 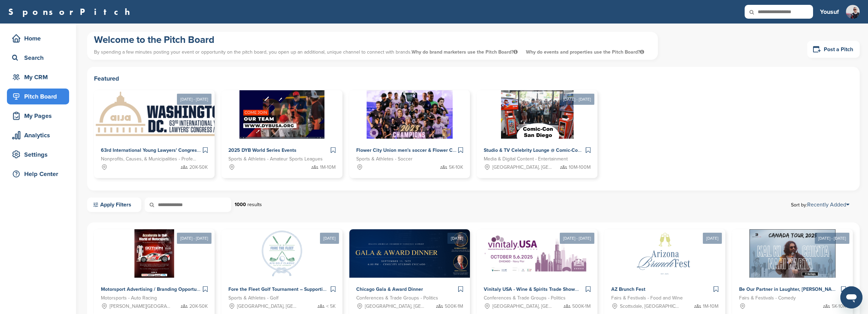 What do you see at coordinates (276, 159) in the screenshot?
I see `span: Sports & Athletes - Amateur Sports Leagues` at bounding box center [276, 159].